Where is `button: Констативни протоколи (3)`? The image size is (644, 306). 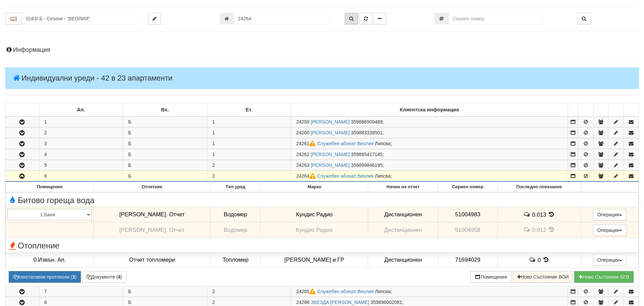 button: Констативни протоколи (3) is located at coordinates (45, 277).